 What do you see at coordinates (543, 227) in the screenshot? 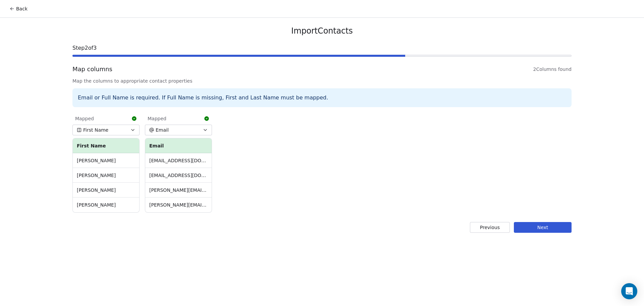
I see `button: Next` at bounding box center [543, 227].